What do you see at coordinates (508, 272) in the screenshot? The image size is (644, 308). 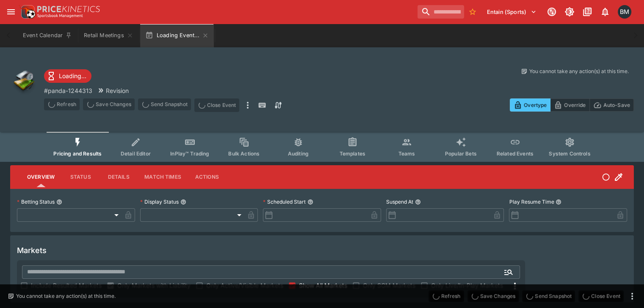 I see `button: Open` at bounding box center [508, 272].